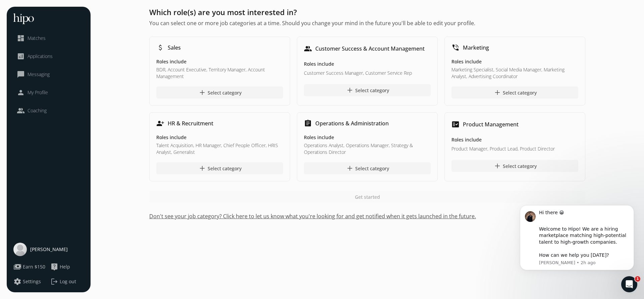 The height and width of the screenshot is (299, 644). I want to click on span: Log out, so click(68, 281).